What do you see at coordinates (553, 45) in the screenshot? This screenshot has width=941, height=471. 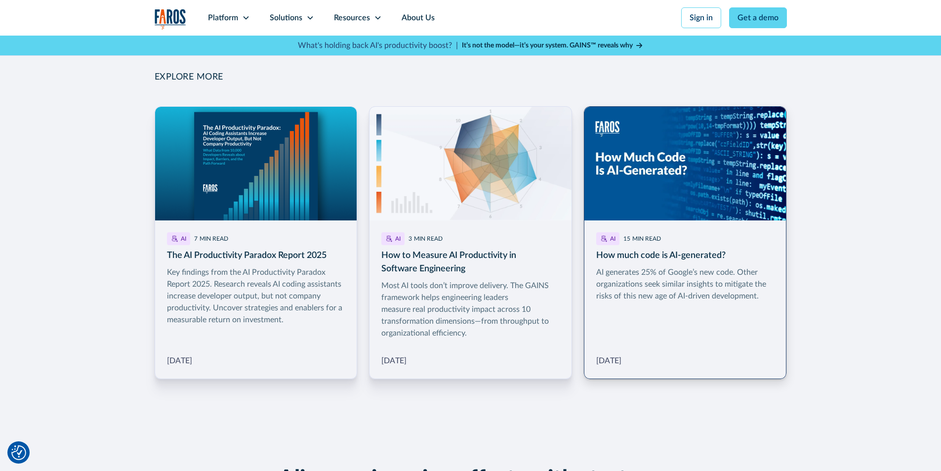 I see `a: It’s not the model—it’s your system. GAINS™ reveals why` at bounding box center [553, 45].